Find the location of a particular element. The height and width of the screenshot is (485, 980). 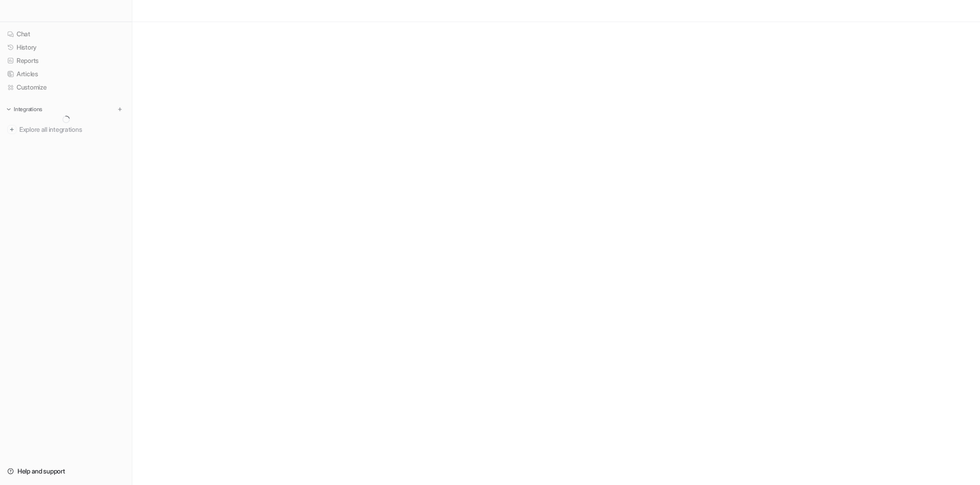

img: menu_add.svg is located at coordinates (120, 110).